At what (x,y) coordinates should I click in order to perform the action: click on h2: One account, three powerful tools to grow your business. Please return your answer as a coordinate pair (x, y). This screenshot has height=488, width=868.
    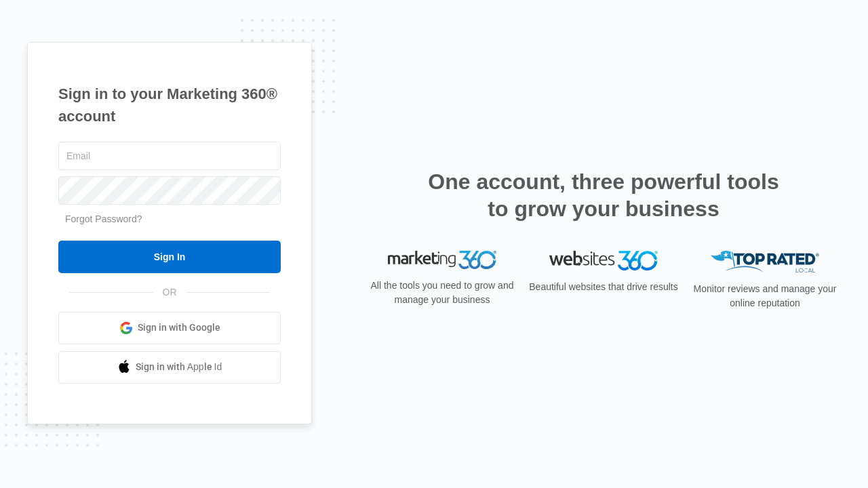
    Looking at the image, I should click on (603, 195).